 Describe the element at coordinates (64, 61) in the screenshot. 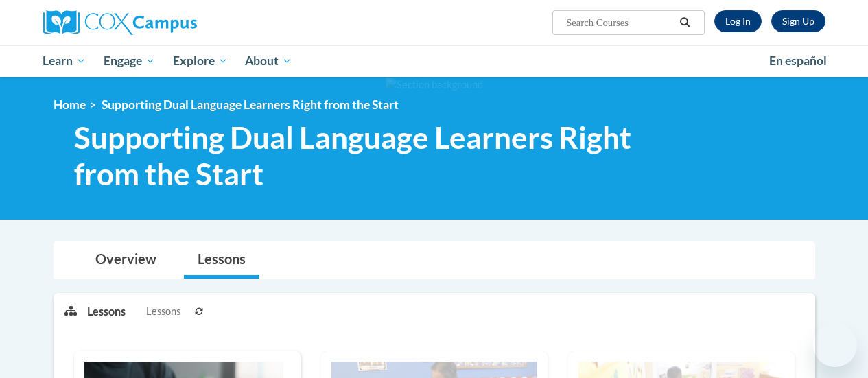

I see `span: Learn` at that location.